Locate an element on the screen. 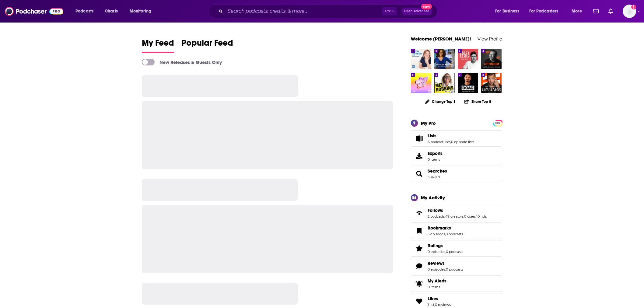 The height and width of the screenshot is (308, 644). div: My Activity is located at coordinates (433, 198).